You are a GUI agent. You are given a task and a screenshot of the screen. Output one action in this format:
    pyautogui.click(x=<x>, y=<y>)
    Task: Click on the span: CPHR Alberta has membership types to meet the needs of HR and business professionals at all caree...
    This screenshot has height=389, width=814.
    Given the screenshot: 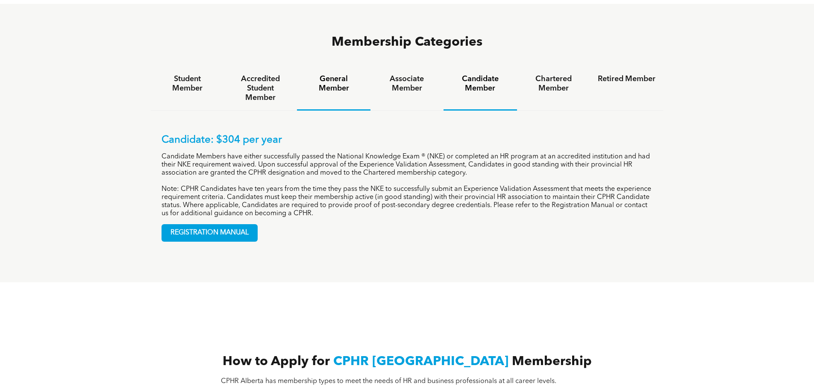 What is the action you would take?
    pyautogui.click(x=388, y=381)
    